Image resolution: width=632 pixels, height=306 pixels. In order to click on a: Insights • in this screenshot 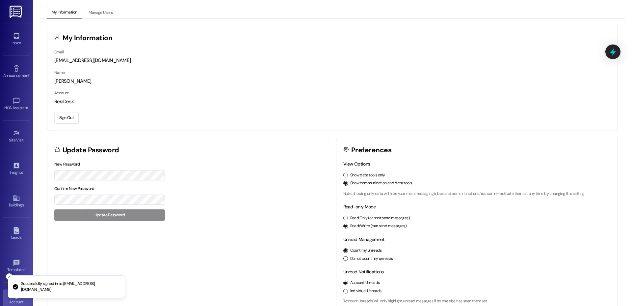, I will do `click(16, 169)`.